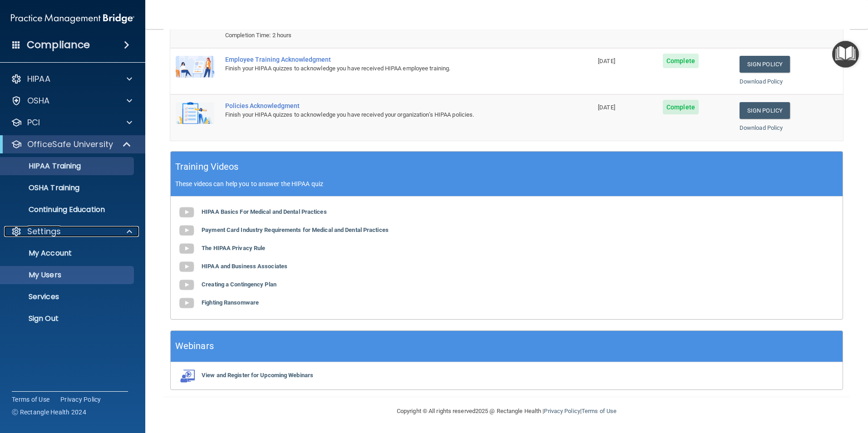 Image resolution: width=868 pixels, height=433 pixels. I want to click on div: Finish your HIPAA quizzes to acknowledge you have received HIPAA employee training., so click(386, 69).